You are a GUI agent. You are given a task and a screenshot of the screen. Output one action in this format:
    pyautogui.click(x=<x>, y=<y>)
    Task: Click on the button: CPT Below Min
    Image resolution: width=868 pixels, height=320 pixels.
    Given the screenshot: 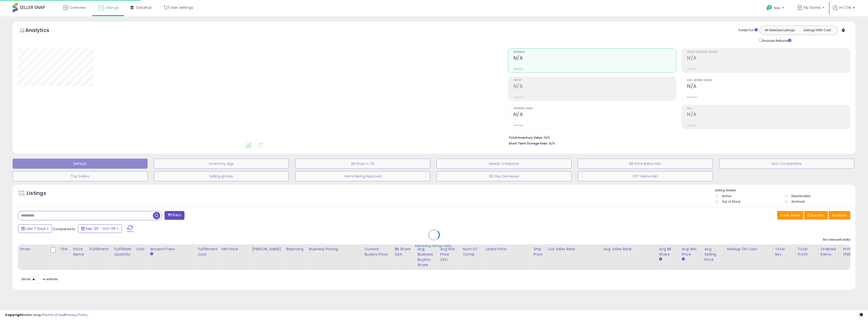 What is the action you would take?
    pyautogui.click(x=645, y=176)
    